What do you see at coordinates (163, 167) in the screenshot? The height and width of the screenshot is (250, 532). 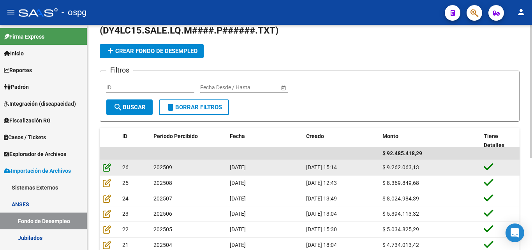 I see `span: 202509` at bounding box center [163, 167].